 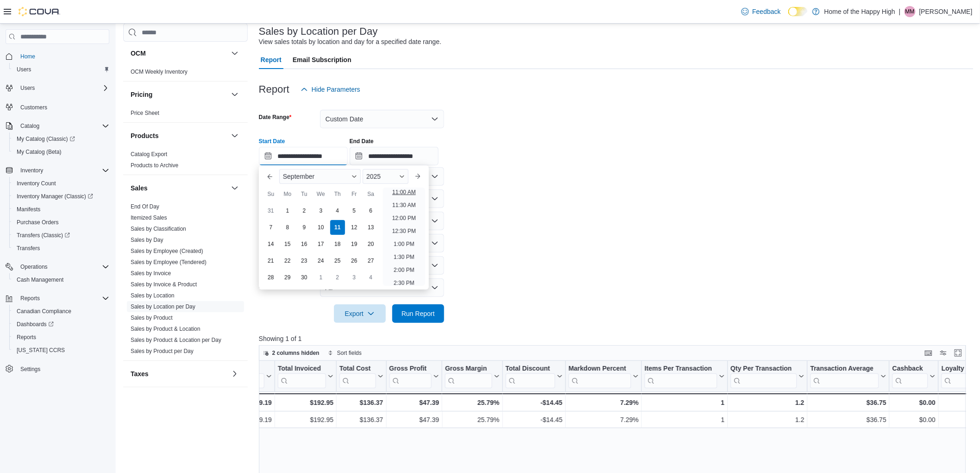 What do you see at coordinates (159, 229) in the screenshot?
I see `a: Sales by Classification` at bounding box center [159, 229].